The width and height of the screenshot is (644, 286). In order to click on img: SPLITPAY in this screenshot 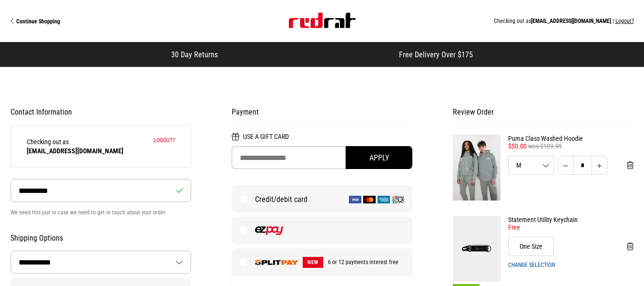, I will do `click(276, 262)`.